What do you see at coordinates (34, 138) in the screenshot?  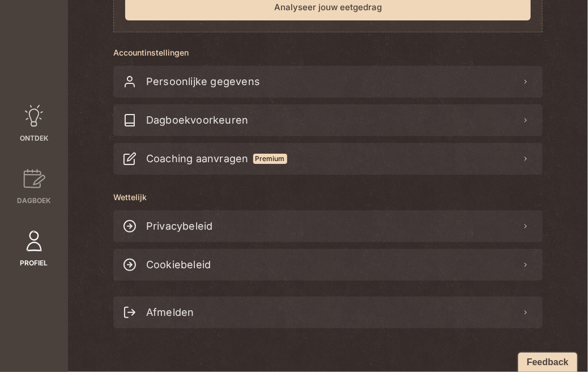 I see `span: Ontdek` at bounding box center [34, 138].